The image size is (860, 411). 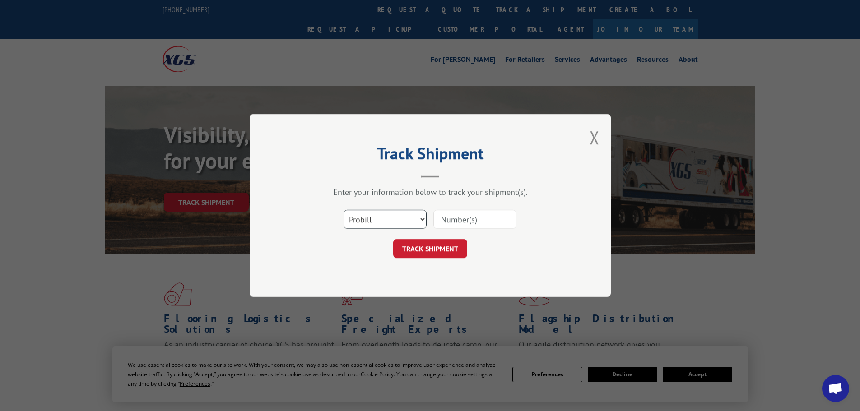 I want to click on button: TRACK SHIPMENT, so click(x=430, y=249).